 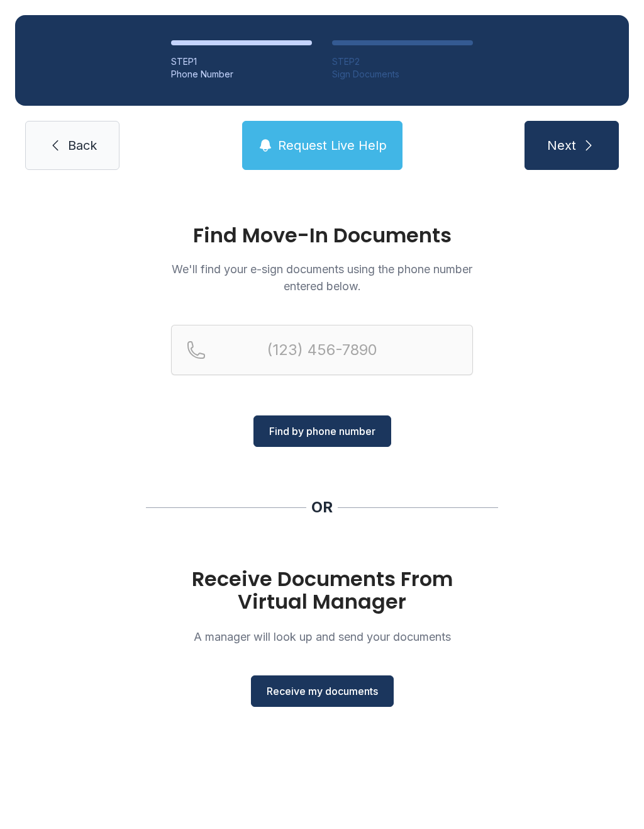 I want to click on span: Receive my documents, so click(x=322, y=691).